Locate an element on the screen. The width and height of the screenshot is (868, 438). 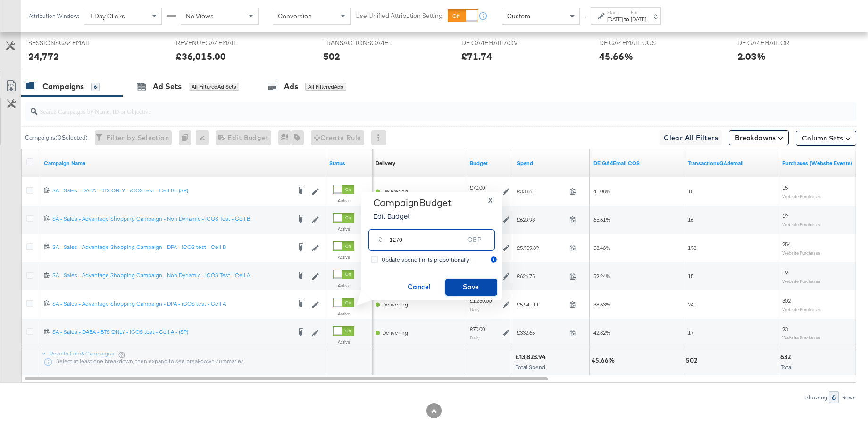
span: £5,959.89 is located at coordinates (541, 247).